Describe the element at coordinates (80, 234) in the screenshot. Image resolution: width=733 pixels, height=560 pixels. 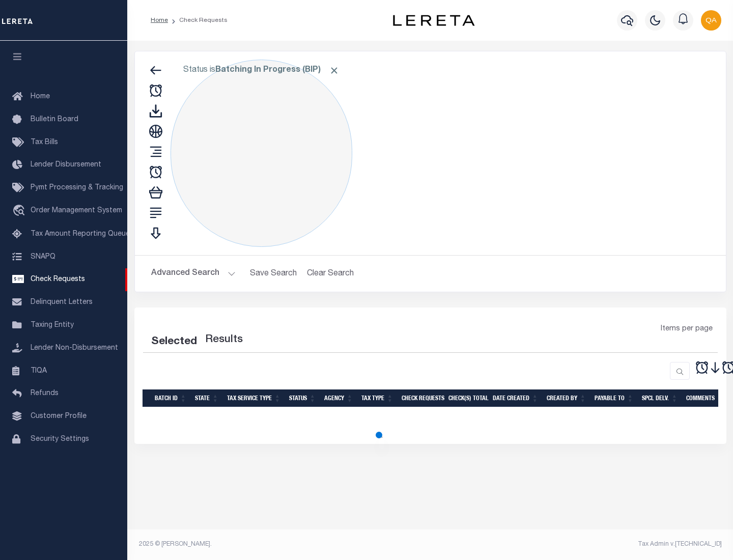
I see `span: Tax Amount Reporting Queue` at that location.